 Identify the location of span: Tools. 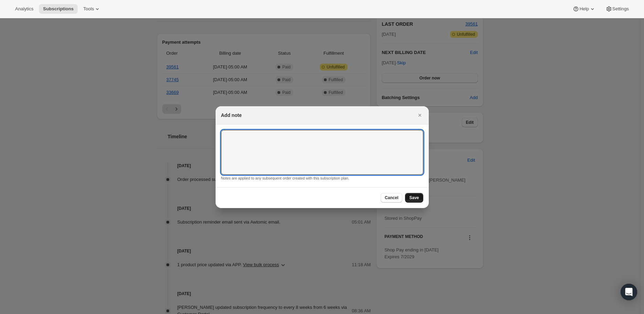
(88, 9).